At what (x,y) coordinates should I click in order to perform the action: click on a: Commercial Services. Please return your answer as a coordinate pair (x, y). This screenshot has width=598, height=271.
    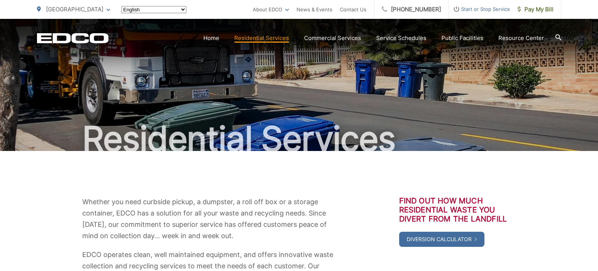
    Looking at the image, I should click on (333, 38).